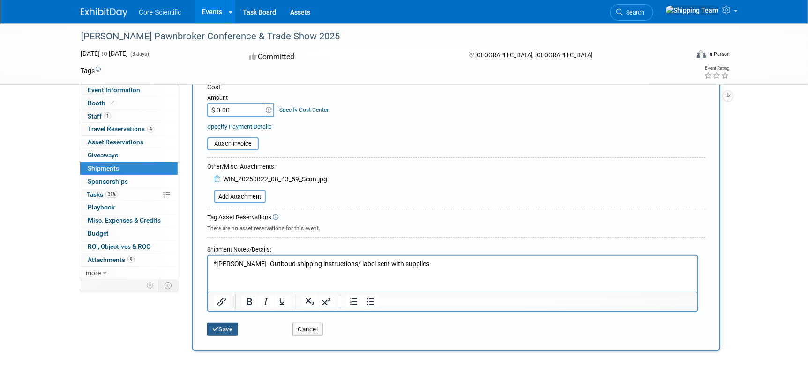 This screenshot has height=380, width=808. I want to click on a: Specify Cost Center, so click(304, 110).